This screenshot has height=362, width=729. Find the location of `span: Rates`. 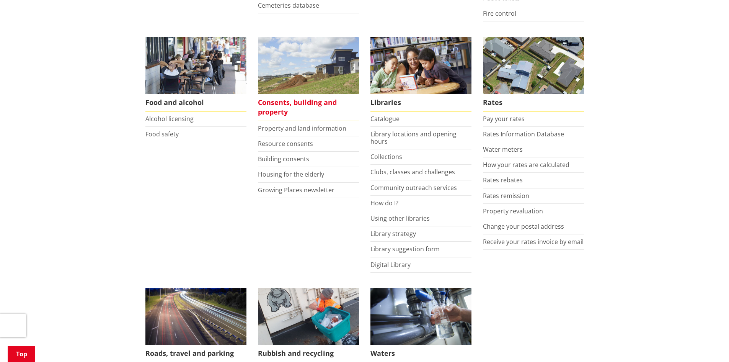

span: Rates is located at coordinates (534, 103).